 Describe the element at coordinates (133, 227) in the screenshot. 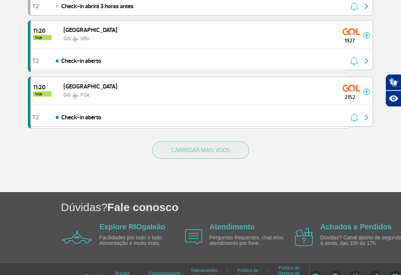

I see `a: Explore RIOgaleão` at that location.